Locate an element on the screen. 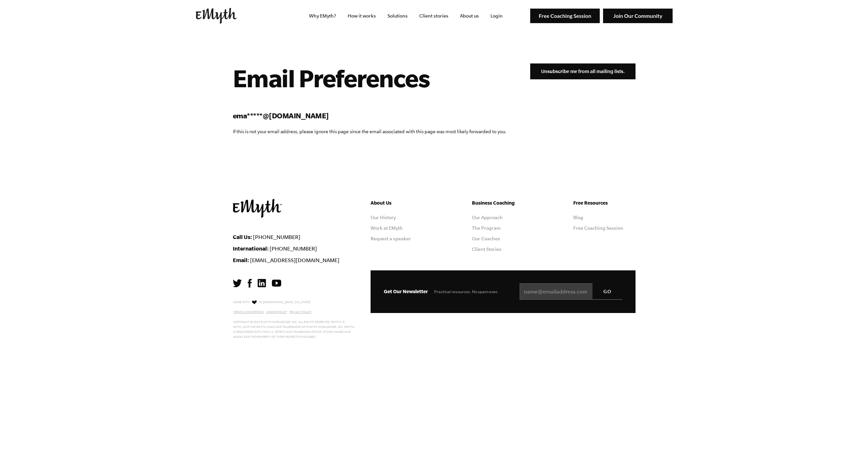 The width and height of the screenshot is (868, 471). input: GO is located at coordinates (608, 291).